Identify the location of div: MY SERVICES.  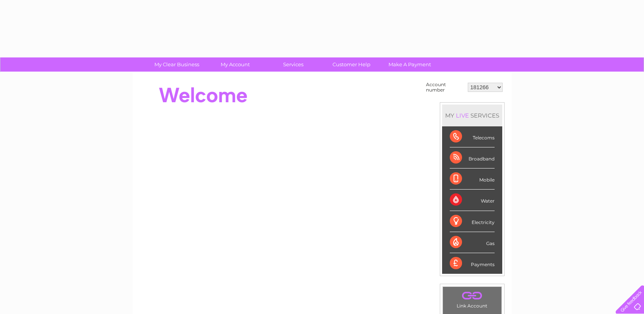
(472, 115).